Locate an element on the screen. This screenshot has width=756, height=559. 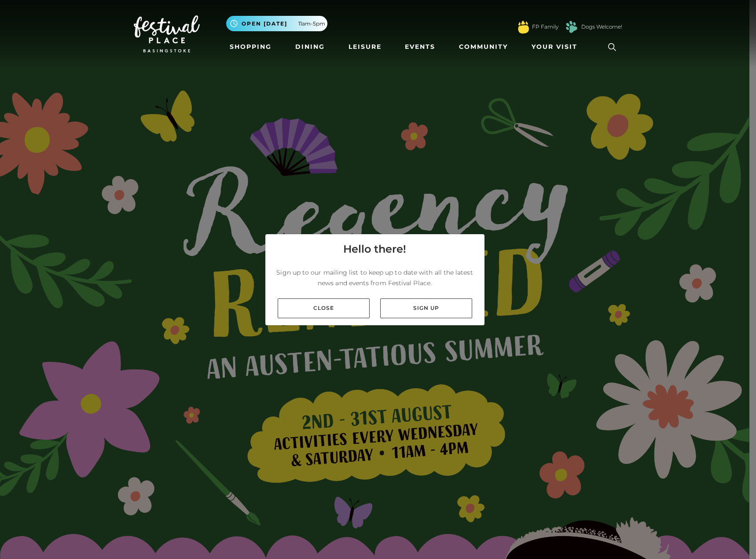
h4: Hello there! is located at coordinates (374, 249).